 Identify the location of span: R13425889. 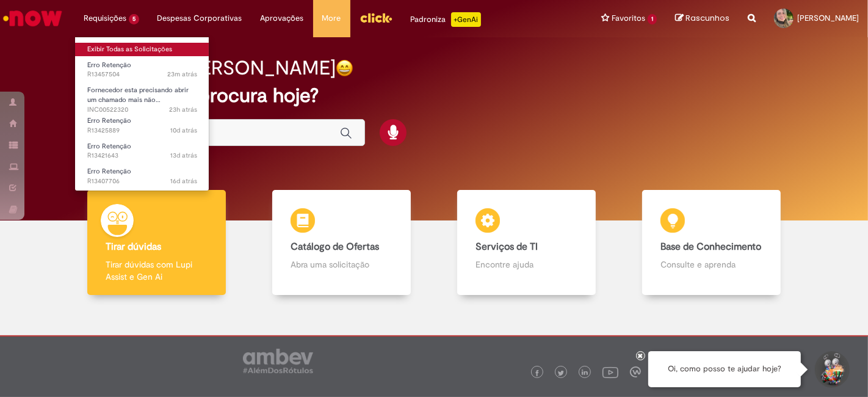
(142, 130).